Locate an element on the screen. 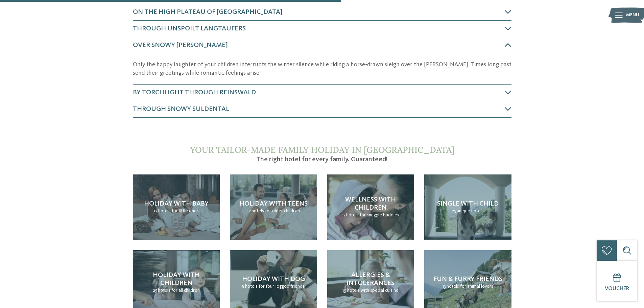 This screenshot has width=644, height=308. a: Horse-drawn sleigh rides: to discover South Tyrol Single with child 25 unique hotels is located at coordinates (467, 207).